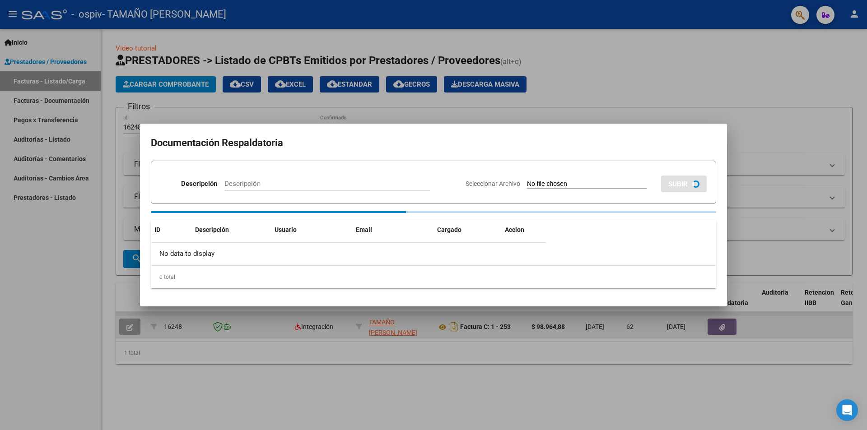 Image resolution: width=867 pixels, height=430 pixels. I want to click on datatable-header-cell: Descripción, so click(231, 230).